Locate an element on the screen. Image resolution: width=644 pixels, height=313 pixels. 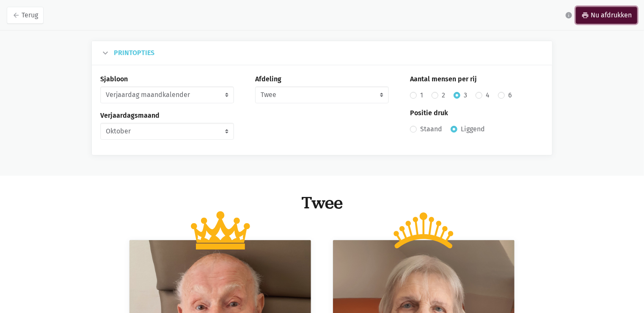
a: arrow_backTerug is located at coordinates (25, 15).